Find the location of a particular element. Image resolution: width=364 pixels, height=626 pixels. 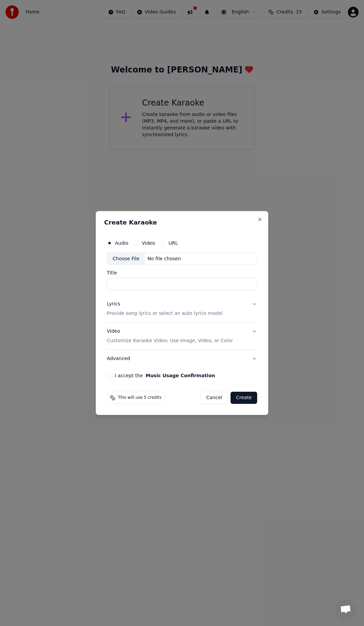

h2: Create Karaoke is located at coordinates (182, 223).